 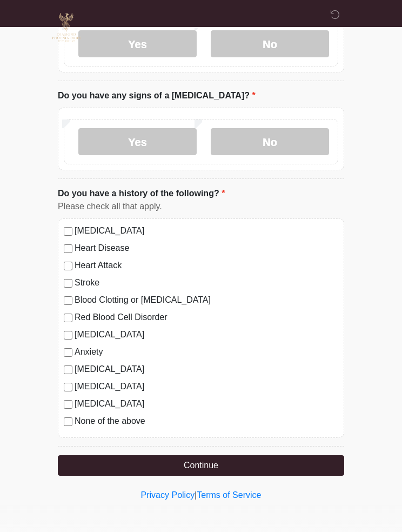 I want to click on label: Heart Attack, so click(x=207, y=266).